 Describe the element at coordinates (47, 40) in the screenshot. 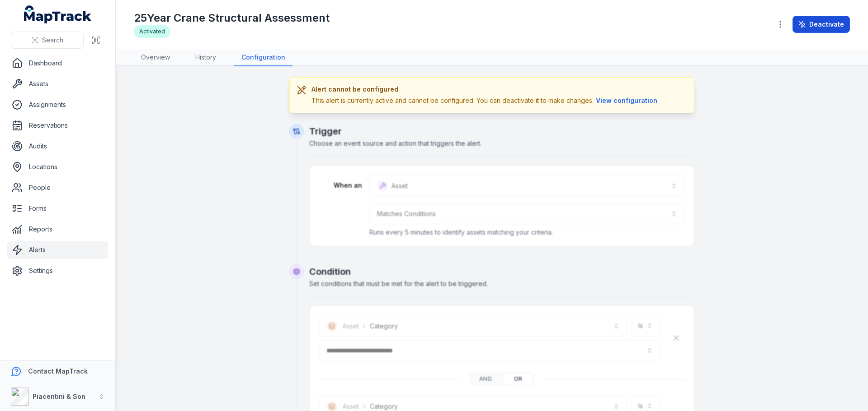

I see `button: Search` at that location.